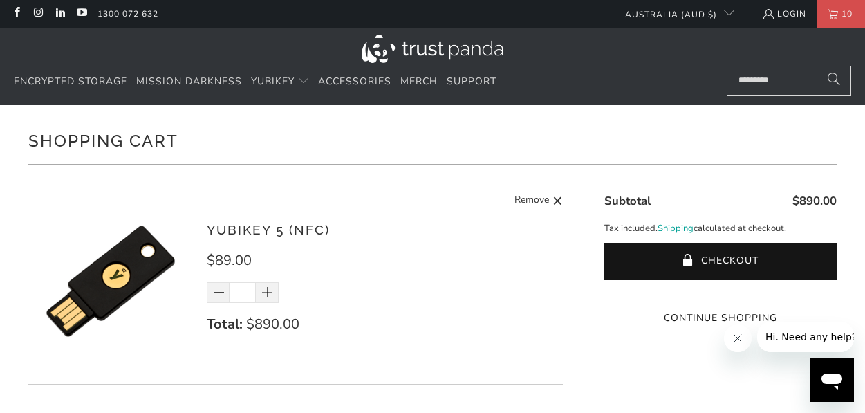 This screenshot has width=865, height=413. Describe the element at coordinates (720, 261) in the screenshot. I see `button: Checkout` at that location.